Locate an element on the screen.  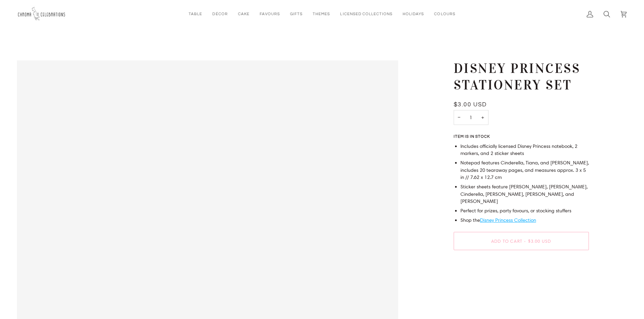
img: Chroma Celebrations is located at coordinates (42, 13).